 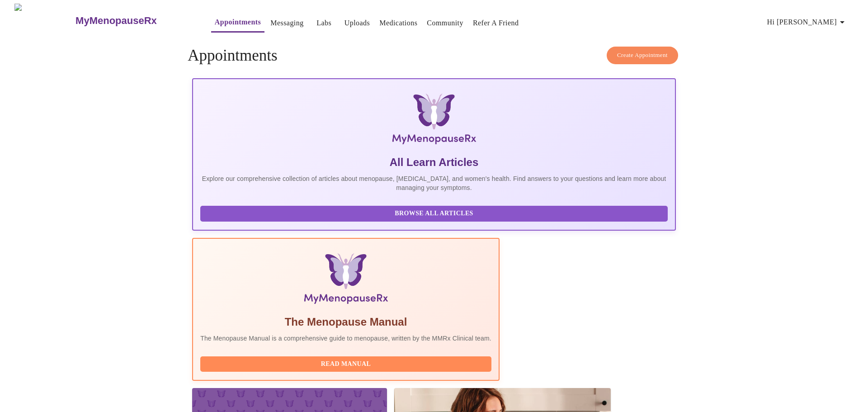 I want to click on a: Refer a Friend, so click(x=496, y=23).